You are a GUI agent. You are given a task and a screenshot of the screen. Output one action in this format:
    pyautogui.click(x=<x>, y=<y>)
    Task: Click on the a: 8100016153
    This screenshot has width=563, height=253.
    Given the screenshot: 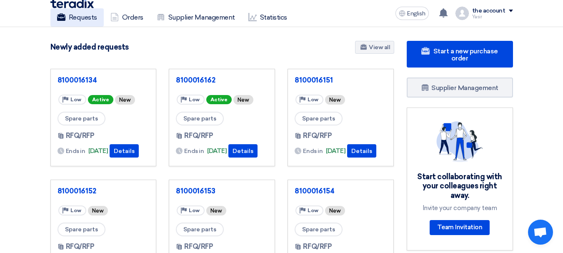 What is the action you would take?
    pyautogui.click(x=222, y=191)
    